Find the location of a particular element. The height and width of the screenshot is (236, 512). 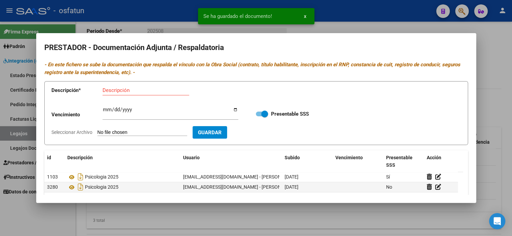

span: 1103 is located at coordinates (52, 177).